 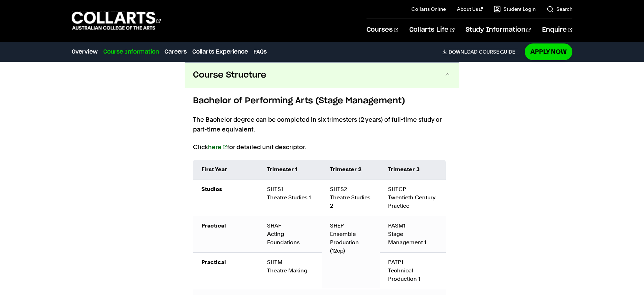 What do you see at coordinates (116, 20) in the screenshot?
I see `div: Go to homepage` at bounding box center [116, 20].